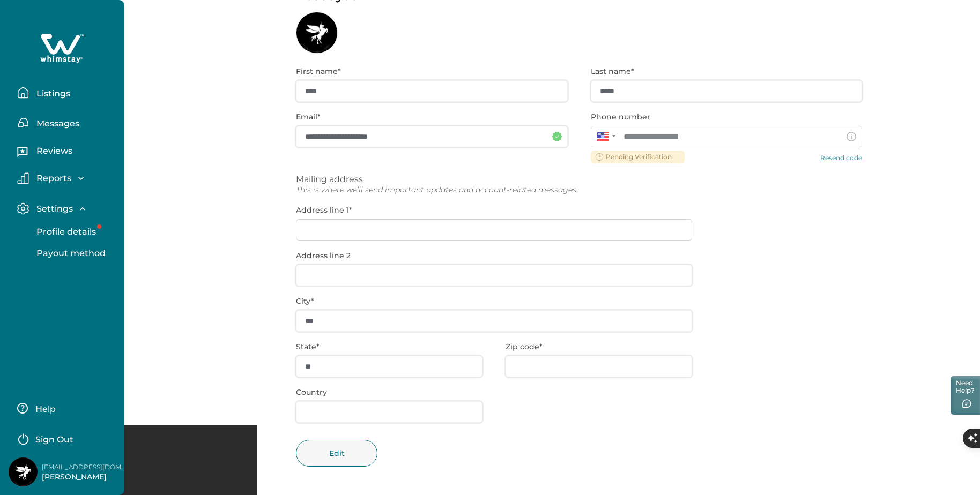 The height and width of the screenshot is (495, 980). I want to click on button: Payout method, so click(74, 253).